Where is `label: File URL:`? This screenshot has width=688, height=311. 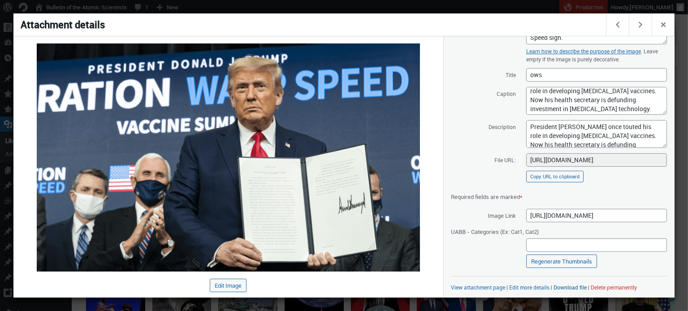
label: File URL: is located at coordinates (483, 160).